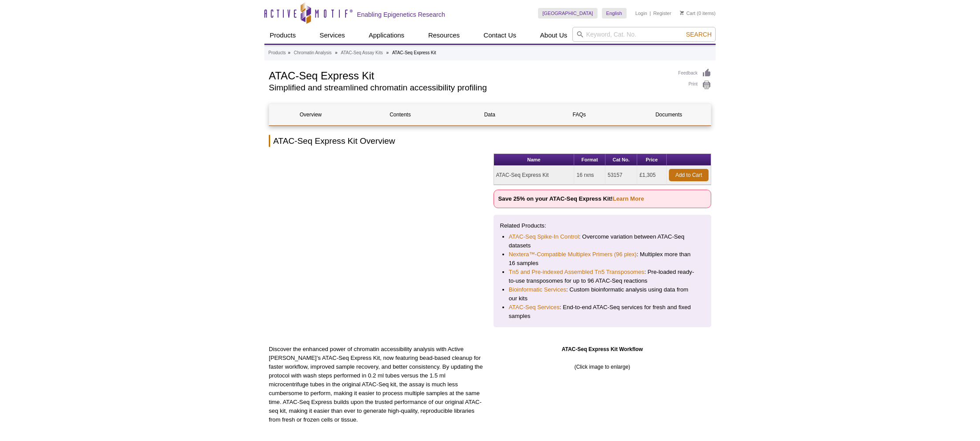 The image size is (980, 441). What do you see at coordinates (699, 34) in the screenshot?
I see `button: Search` at bounding box center [699, 34].